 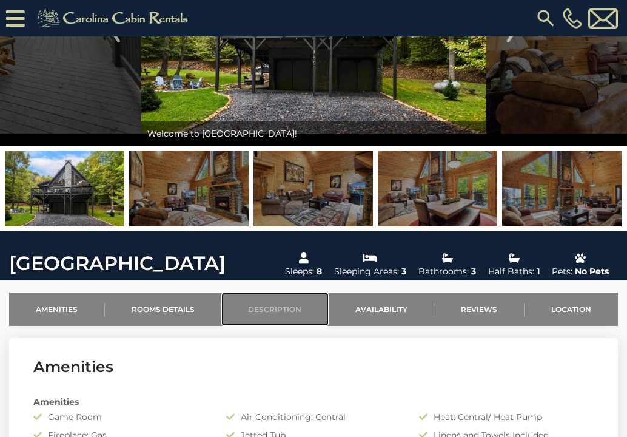 I want to click on div: Heat: Central/ Heat Pump, so click(x=506, y=417).